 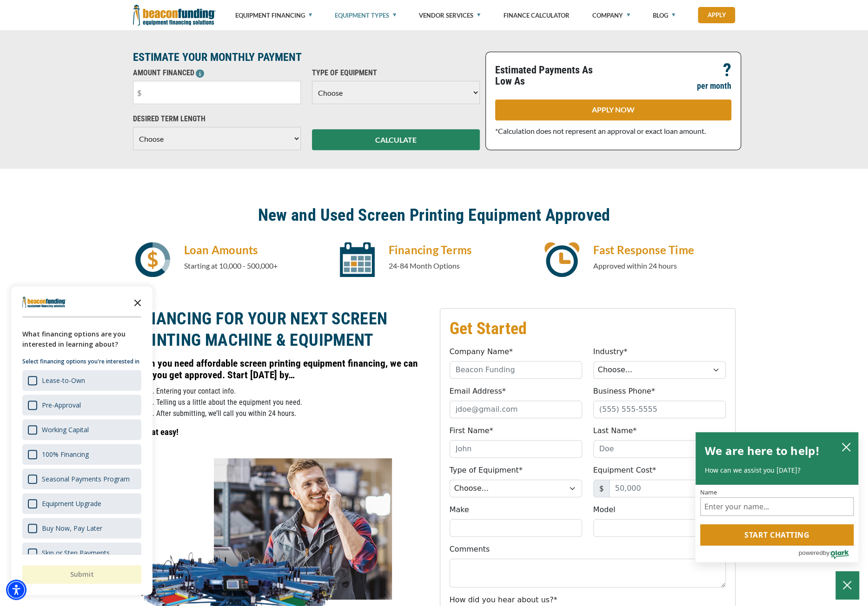 I want to click on button: close chatbox, so click(x=846, y=447).